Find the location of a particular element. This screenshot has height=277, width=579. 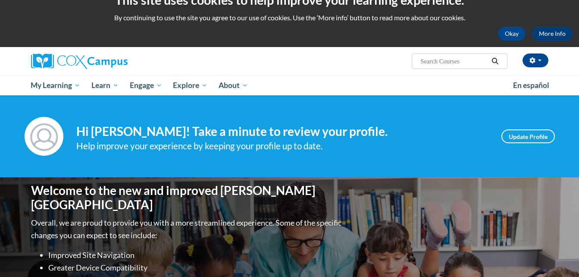

a: En español is located at coordinates (531, 85).